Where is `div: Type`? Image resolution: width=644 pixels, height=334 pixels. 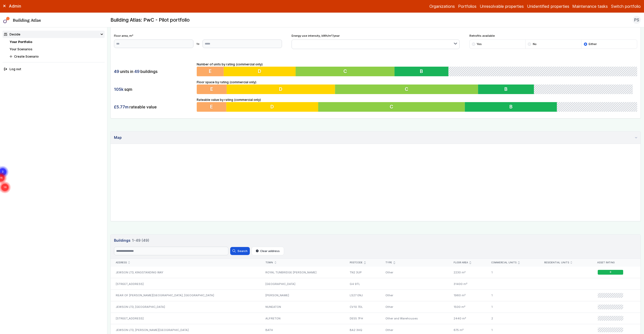 div: Type is located at coordinates (415, 262).